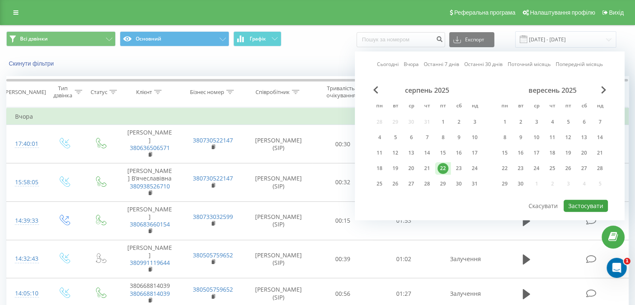  What do you see at coordinates (34, 39) in the screenshot?
I see `span: Всі дзвінки` at bounding box center [34, 39].